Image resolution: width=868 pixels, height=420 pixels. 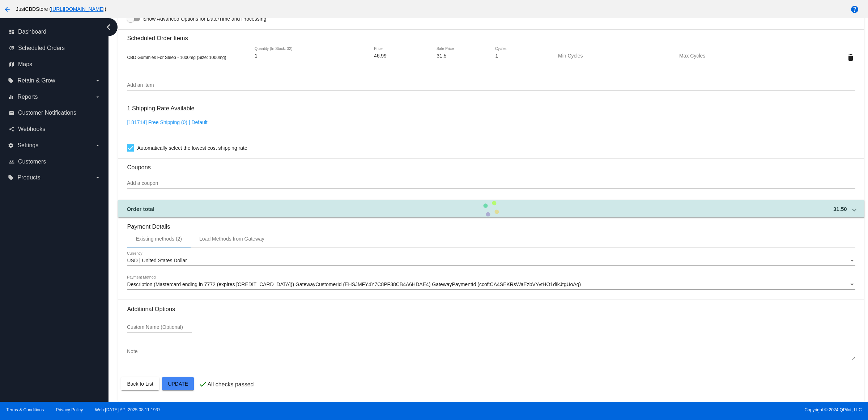 I want to click on a: map Maps, so click(x=54, y=65).